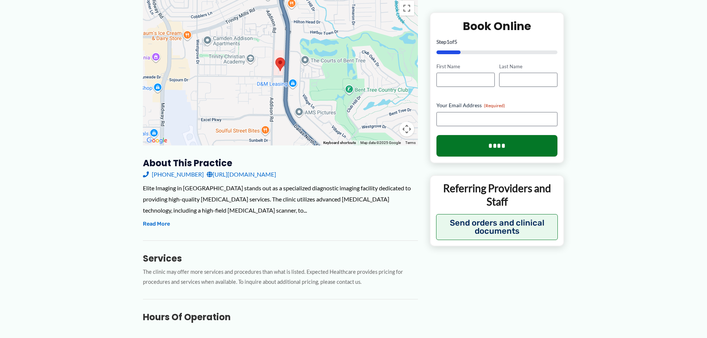 The width and height of the screenshot is (707, 338). I want to click on a: Terms (opens in new tab), so click(410, 143).